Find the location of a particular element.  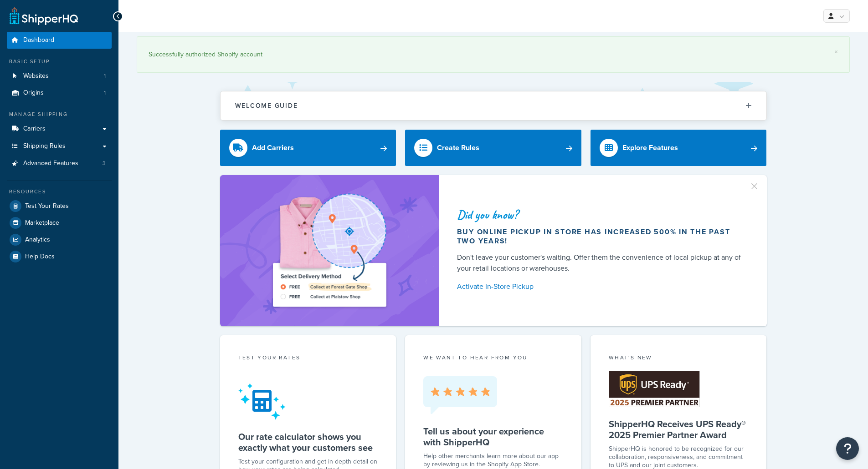

div: Manage Shipping is located at coordinates (59, 114).